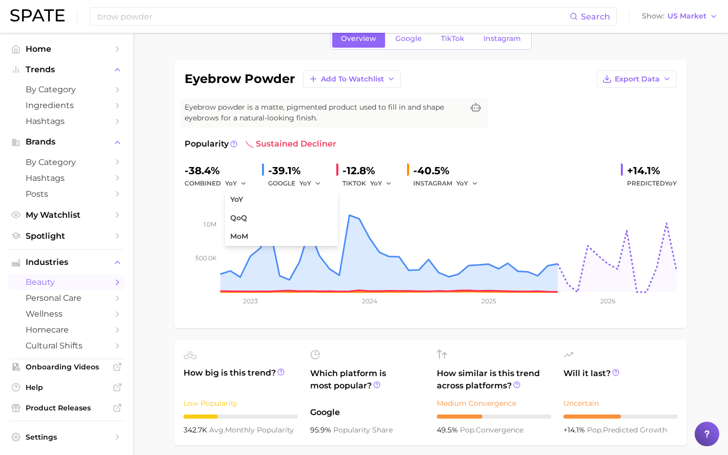  Describe the element at coordinates (250, 144) in the screenshot. I see `img: sustained decliner` at that location.